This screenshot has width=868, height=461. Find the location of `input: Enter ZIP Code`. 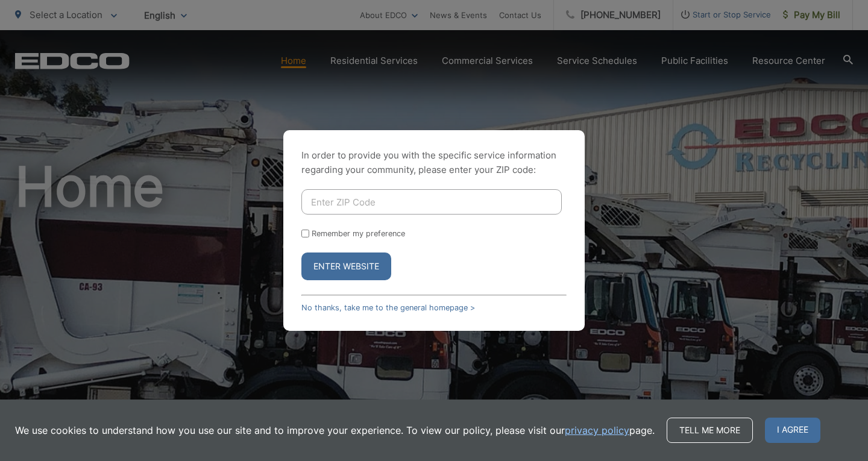

input: Enter ZIP Code is located at coordinates (432, 202).